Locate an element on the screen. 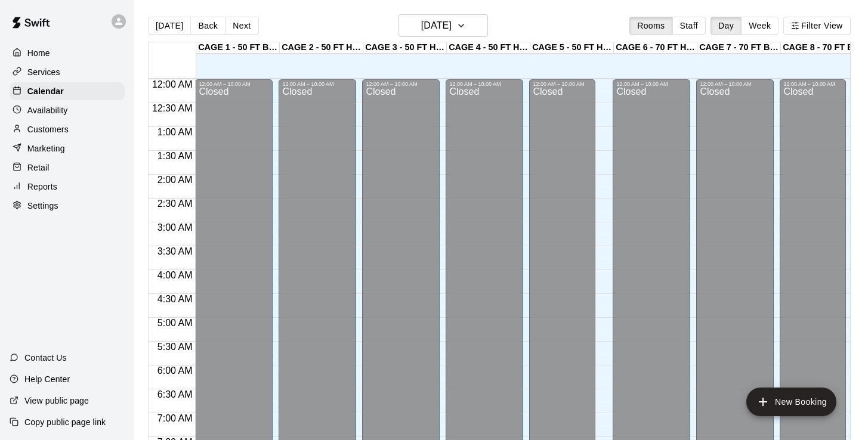 This screenshot has width=868, height=440. p: Help Center is located at coordinates (47, 379).